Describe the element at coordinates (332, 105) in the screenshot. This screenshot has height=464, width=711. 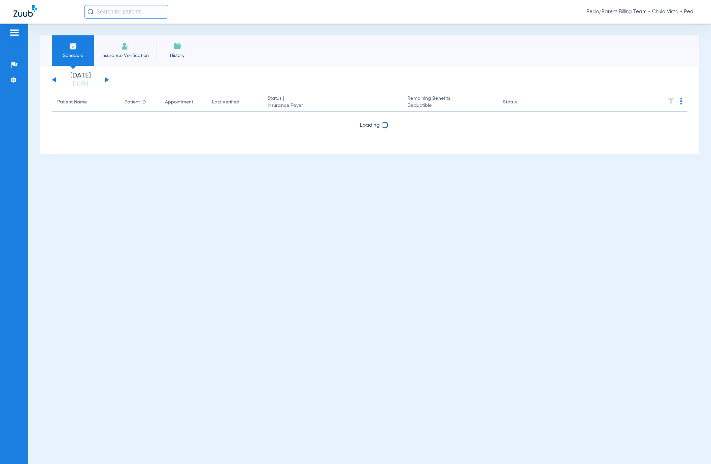
I see `span: Insurance Payer` at that location.